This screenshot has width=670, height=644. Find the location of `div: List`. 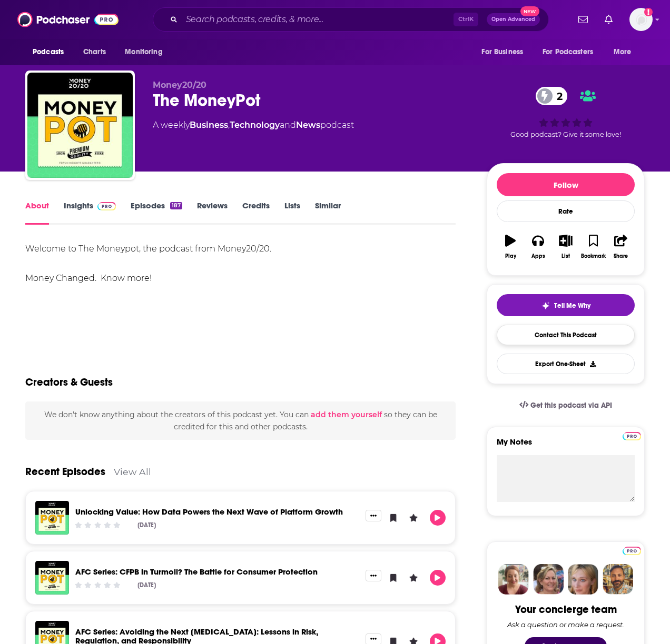

div: List is located at coordinates (566, 256).